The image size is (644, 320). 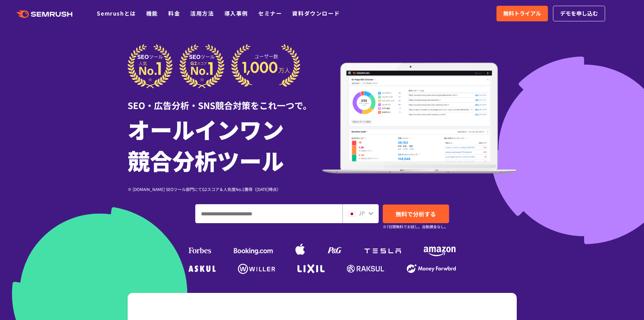 What do you see at coordinates (152, 13) in the screenshot?
I see `a: 機能` at bounding box center [152, 13].